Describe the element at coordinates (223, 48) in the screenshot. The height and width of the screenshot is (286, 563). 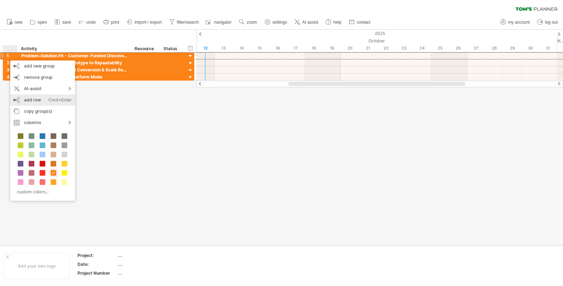
I see `div: Monday, 13 October 2025` at that location.